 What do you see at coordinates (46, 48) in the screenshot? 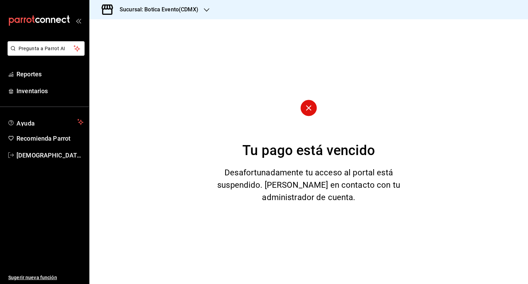
I see `span: Pregunta a Parrot AI` at bounding box center [46, 48].